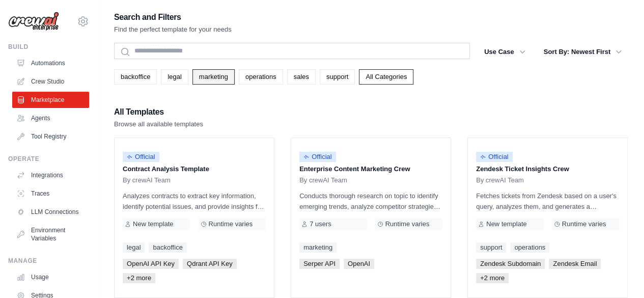 This screenshot has height=298, width=644. Describe the element at coordinates (194, 169) in the screenshot. I see `p: Contract Analysis Template` at that location.